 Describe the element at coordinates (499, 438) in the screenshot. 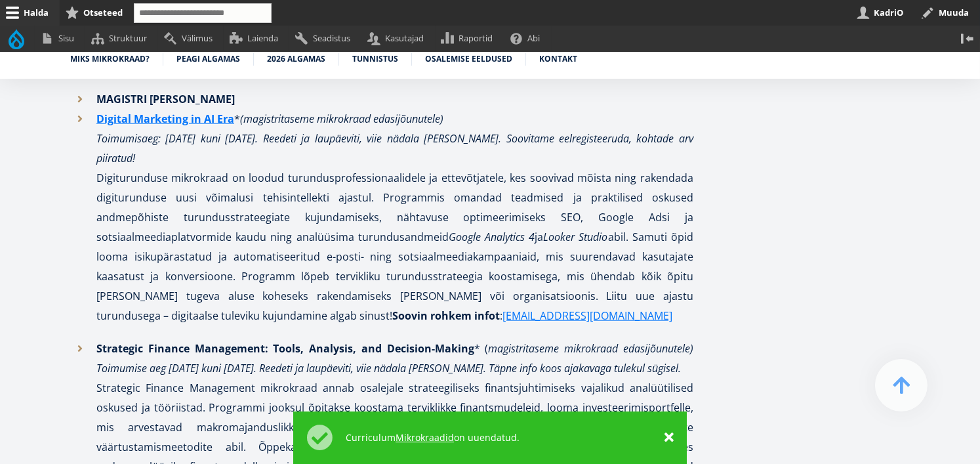

I see `div: Curriculum on uuendatud.` at that location.